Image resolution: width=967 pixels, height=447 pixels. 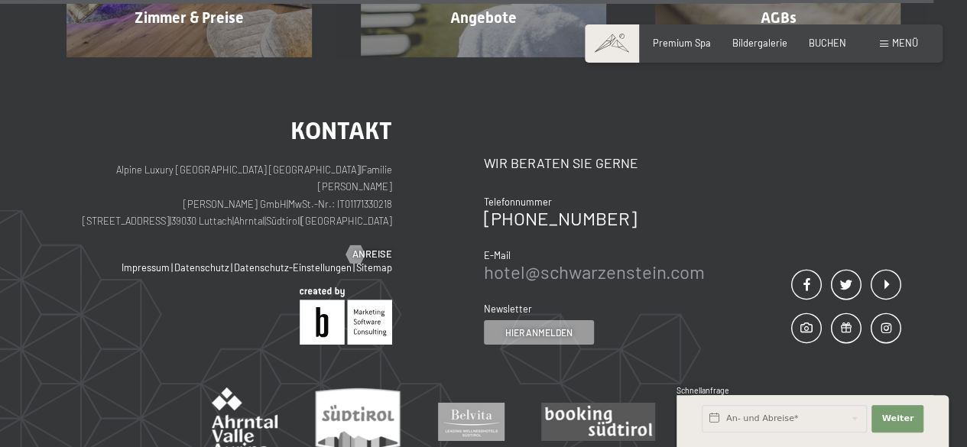 I want to click on button: Weiter, so click(x=897, y=419).